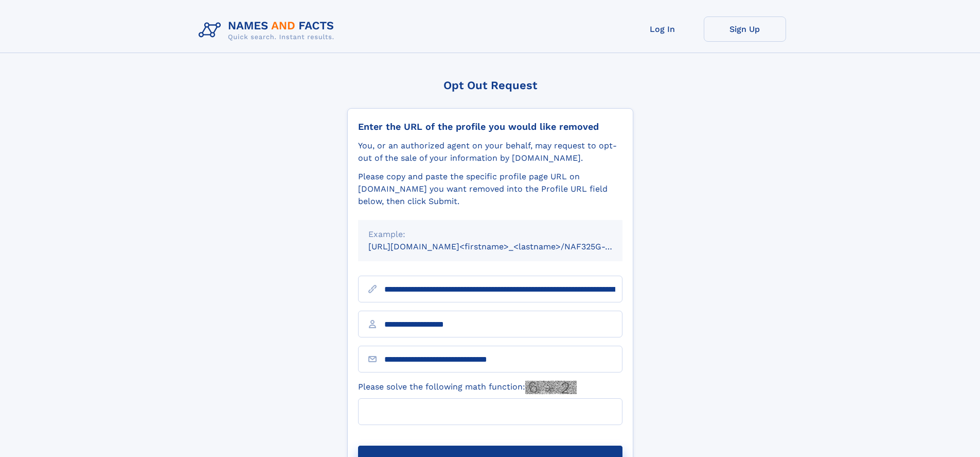 This screenshot has width=980, height=457. I want to click on div: Example:, so click(490, 234).